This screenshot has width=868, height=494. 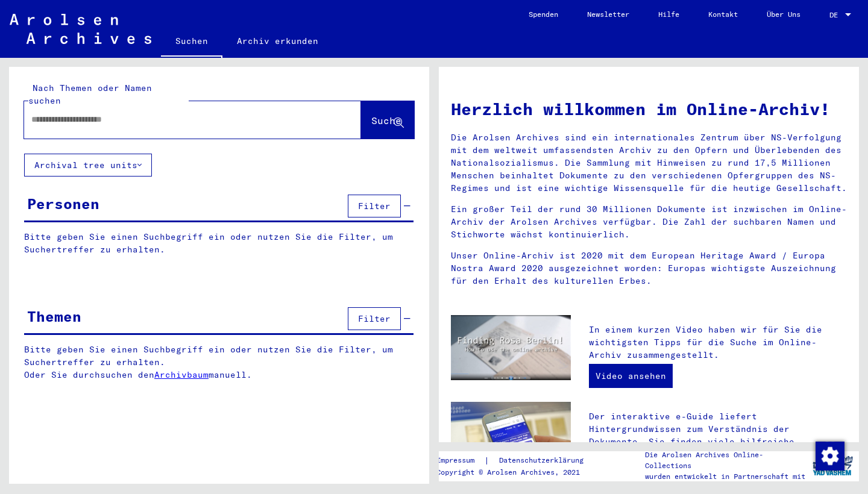 I want to click on mat-label: Nach Themen oder Namen suchen, so click(x=90, y=94).